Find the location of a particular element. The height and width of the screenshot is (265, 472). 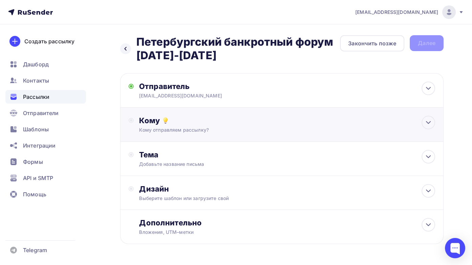

a: Формы is located at coordinates (46, 162).